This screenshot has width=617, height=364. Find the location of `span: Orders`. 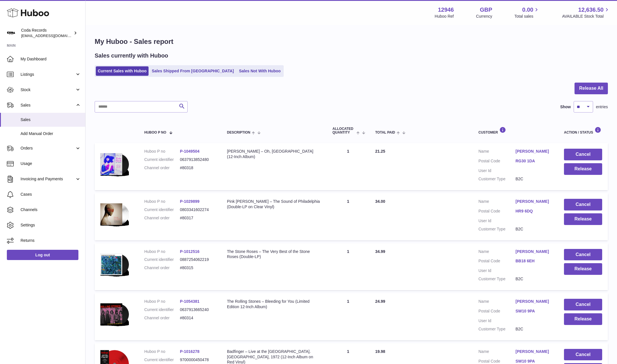

span: Orders is located at coordinates (48, 148).